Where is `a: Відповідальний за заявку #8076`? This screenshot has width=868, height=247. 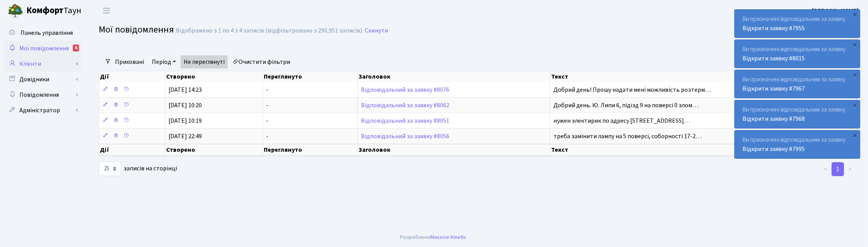
a: Відповідальний за заявку #8076 is located at coordinates (405, 90).